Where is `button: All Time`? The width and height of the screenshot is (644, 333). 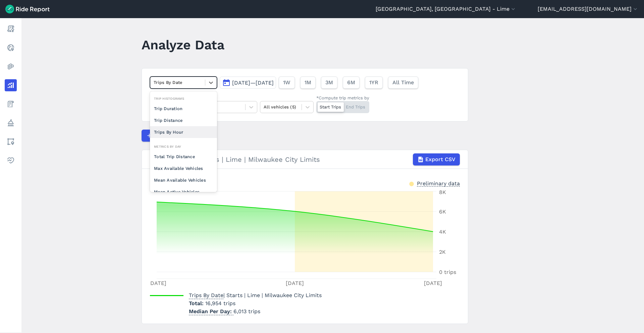
button: All Time is located at coordinates (403, 83).